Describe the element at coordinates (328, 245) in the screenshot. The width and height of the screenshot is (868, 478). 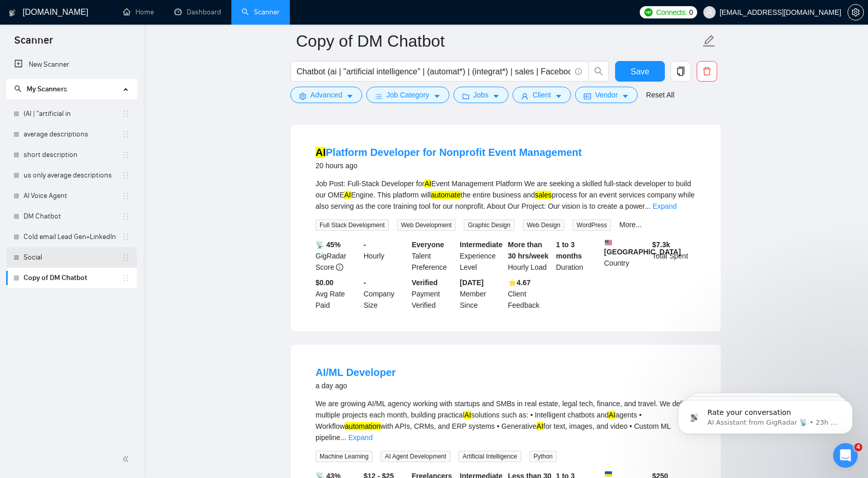
I see `b: 📡 45%` at that location.